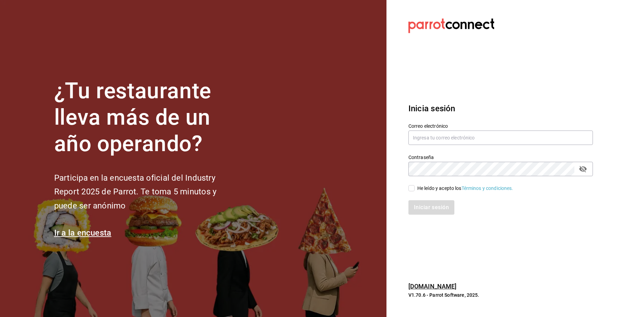 The image size is (644, 317). What do you see at coordinates (147, 192) in the screenshot?
I see `h2: Participa en la encuesta oficial del Industry Report 2025 de Parrot. Te toma 5 minutos y puede se...` at bounding box center [147, 192].